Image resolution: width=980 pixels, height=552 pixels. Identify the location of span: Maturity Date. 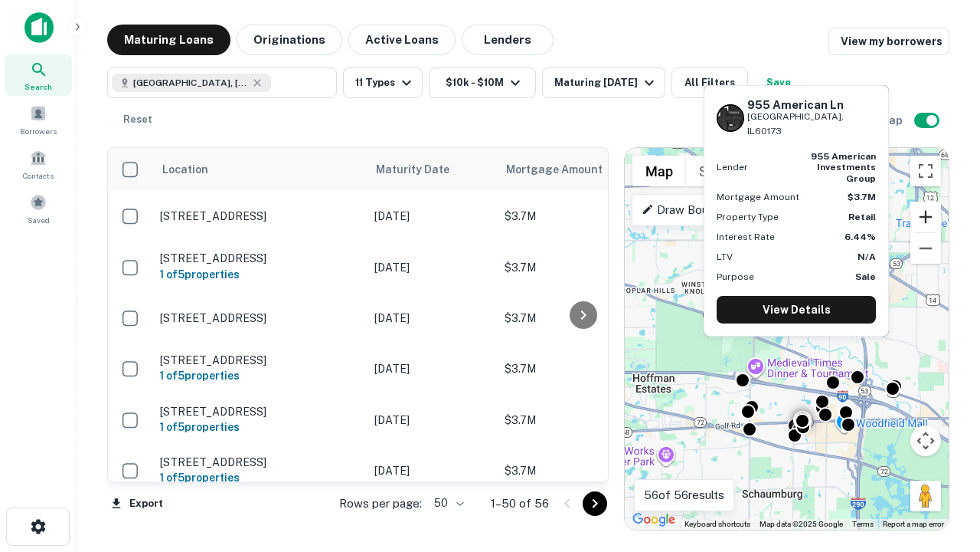
(422, 170).